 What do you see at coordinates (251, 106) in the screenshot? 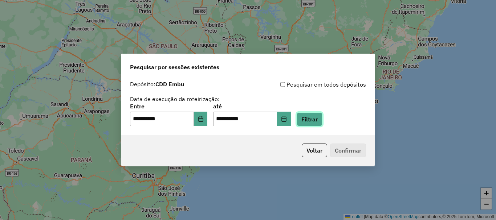
I see `label: até` at bounding box center [251, 106].